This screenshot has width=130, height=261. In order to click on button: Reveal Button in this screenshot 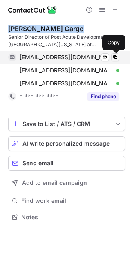, I will do `click(103, 97)`.